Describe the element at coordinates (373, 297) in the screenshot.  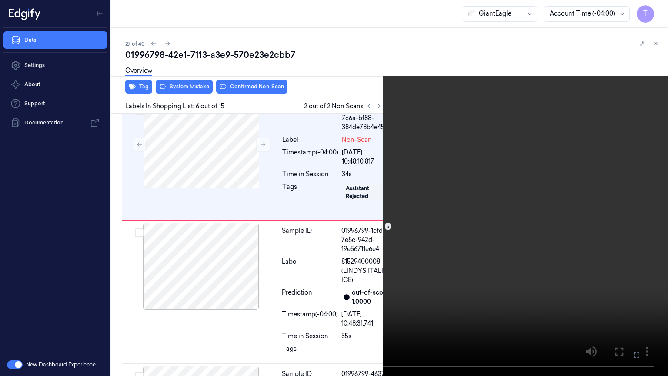
I see `div: out-of-scope: 1.0000` at that location.